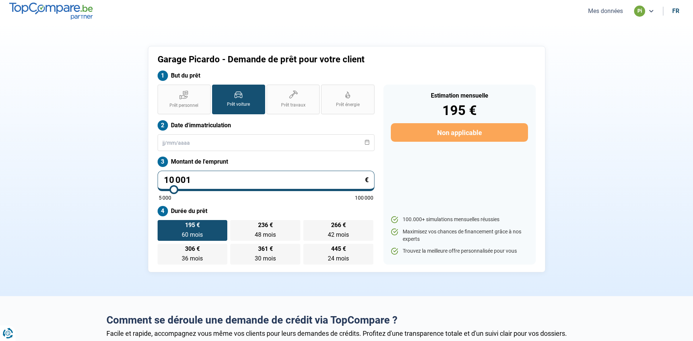 The height and width of the screenshot is (341, 693). Describe the element at coordinates (265, 225) in the screenshot. I see `span: 236 €` at that location.